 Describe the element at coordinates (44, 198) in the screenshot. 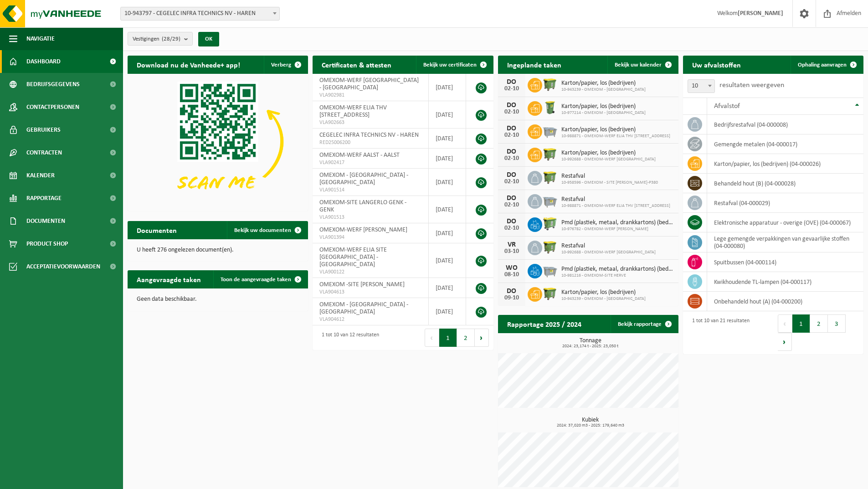

I see `span: Rapportage` at that location.